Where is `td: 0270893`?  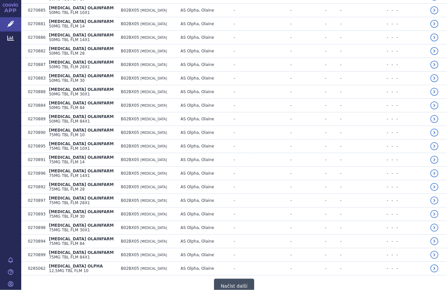 td: 0270893 is located at coordinates (35, 214).